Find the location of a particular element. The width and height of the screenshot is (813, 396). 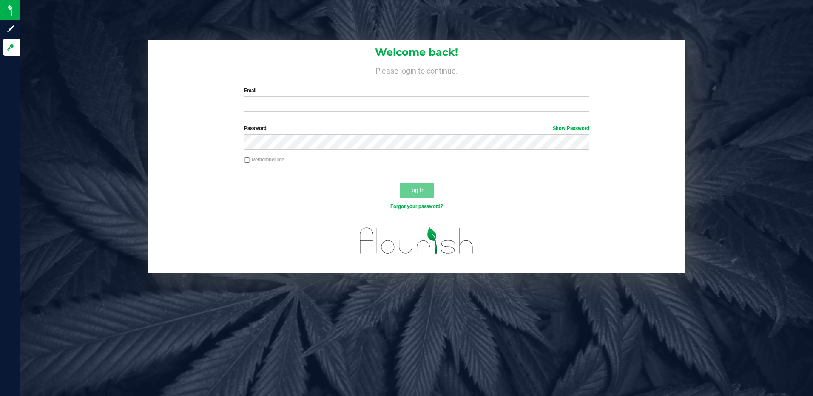

a: Show Password is located at coordinates (571, 128).